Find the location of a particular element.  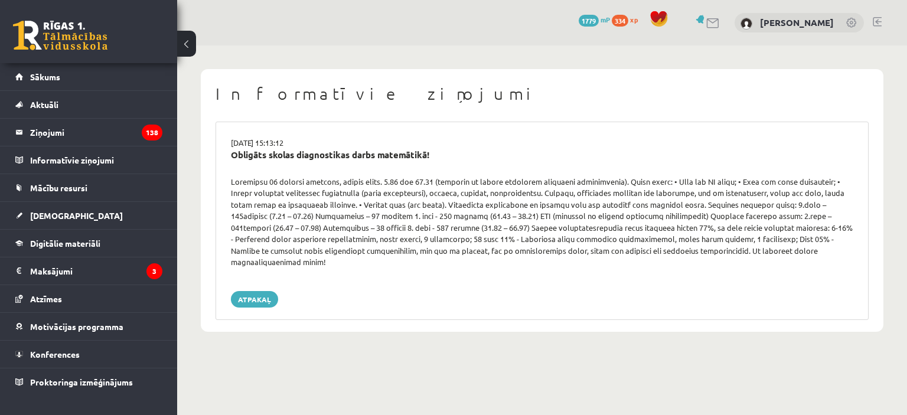

a: Proktoringa izmēģinājums is located at coordinates (89, 382).